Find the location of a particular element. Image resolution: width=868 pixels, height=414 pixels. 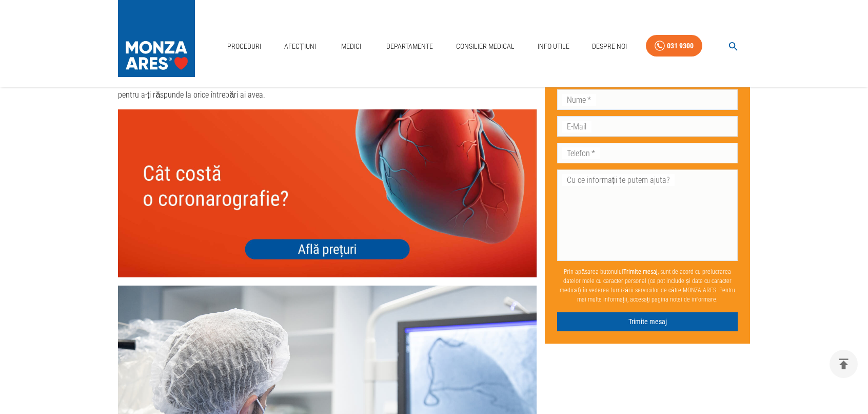

a: 031 9300 is located at coordinates (674, 45).